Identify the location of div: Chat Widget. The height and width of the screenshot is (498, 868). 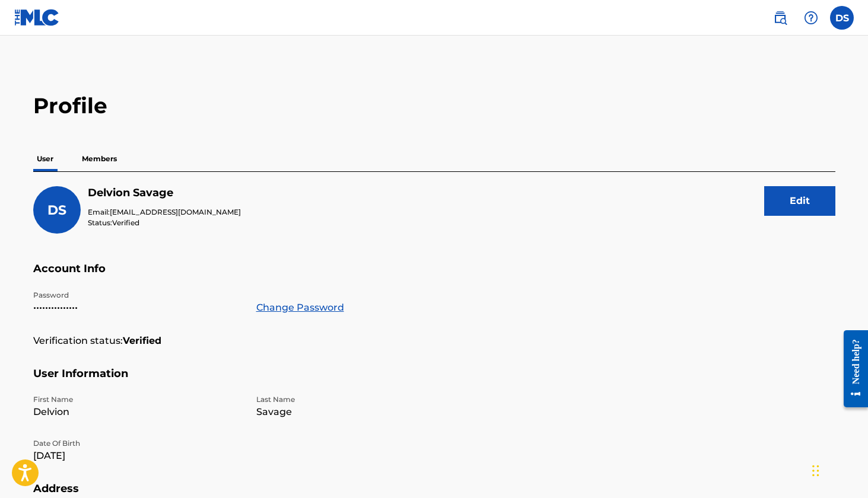
(839, 470).